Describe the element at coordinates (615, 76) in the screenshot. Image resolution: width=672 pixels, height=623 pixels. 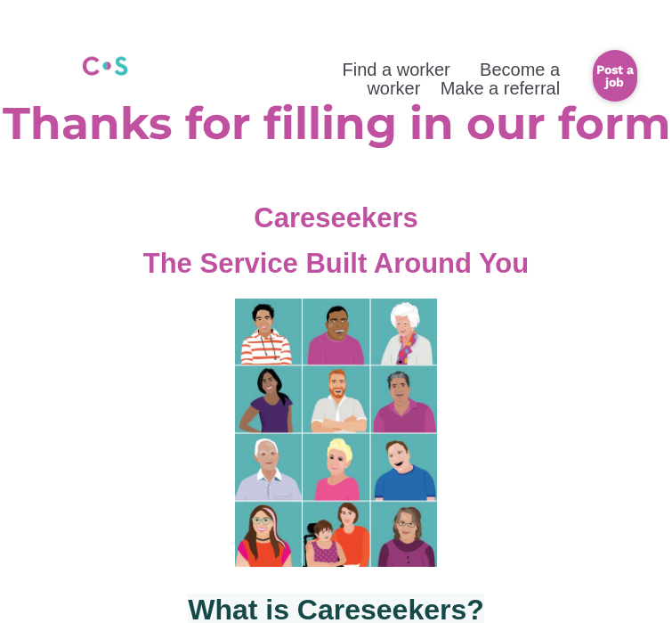
I see `b: Post a job` at that location.